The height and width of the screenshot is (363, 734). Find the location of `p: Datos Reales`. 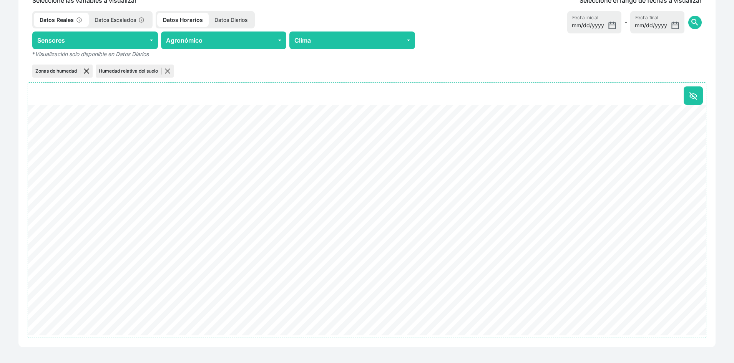

p: Datos Reales is located at coordinates (61, 20).